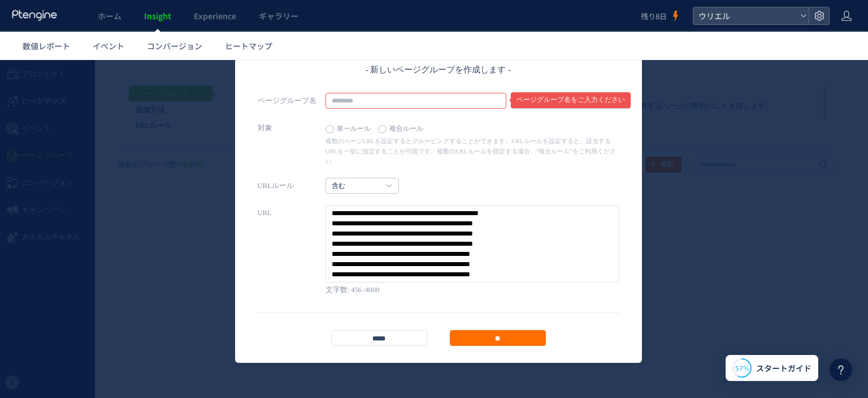 This screenshot has height=398, width=868. Describe the element at coordinates (784, 367) in the screenshot. I see `span: スタートガイド` at that location.